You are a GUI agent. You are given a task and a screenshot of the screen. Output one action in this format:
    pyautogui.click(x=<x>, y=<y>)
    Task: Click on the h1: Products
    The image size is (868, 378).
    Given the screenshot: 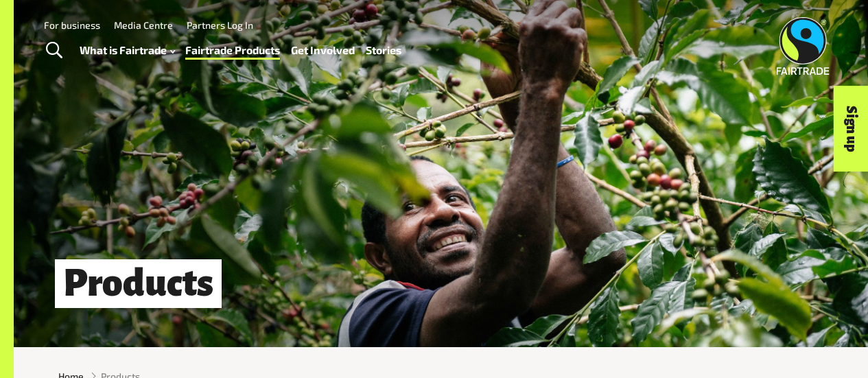 What is the action you would take?
    pyautogui.click(x=138, y=284)
    